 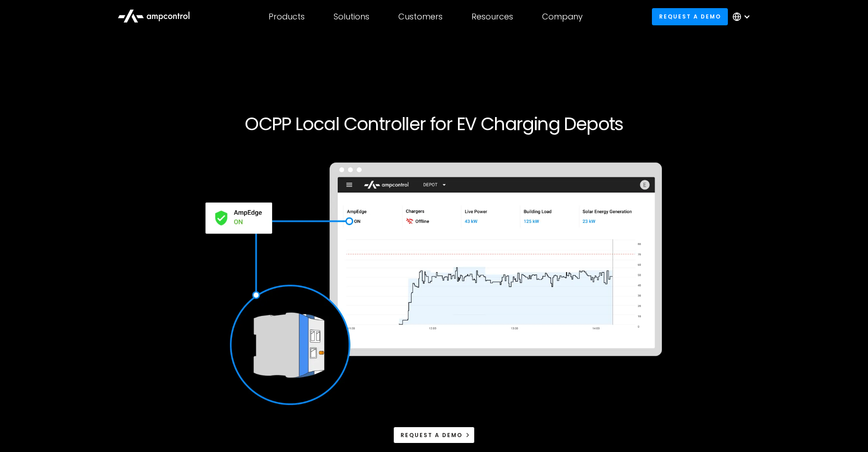 What do you see at coordinates (287, 17) in the screenshot?
I see `div: Products` at bounding box center [287, 17].